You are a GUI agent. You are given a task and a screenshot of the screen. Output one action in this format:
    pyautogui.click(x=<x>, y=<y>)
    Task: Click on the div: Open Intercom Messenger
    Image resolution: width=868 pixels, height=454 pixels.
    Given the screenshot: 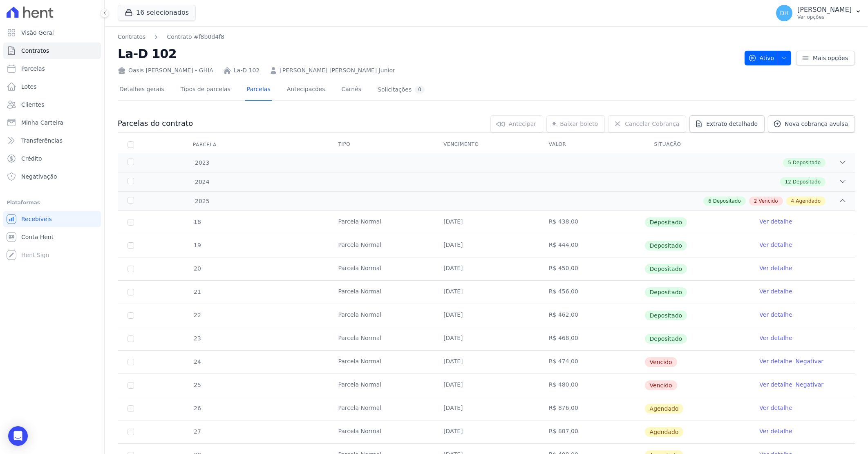 What is the action you would take?
    pyautogui.click(x=18, y=436)
    